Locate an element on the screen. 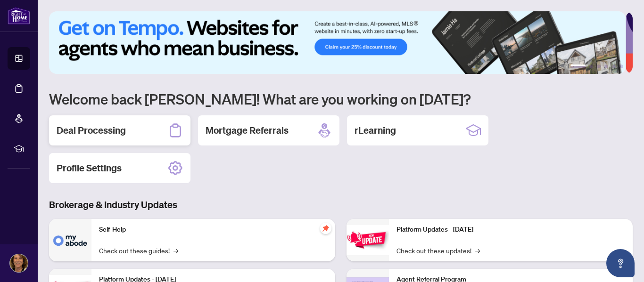 This screenshot has width=644, height=282. h2: rLearning is located at coordinates (376, 130).